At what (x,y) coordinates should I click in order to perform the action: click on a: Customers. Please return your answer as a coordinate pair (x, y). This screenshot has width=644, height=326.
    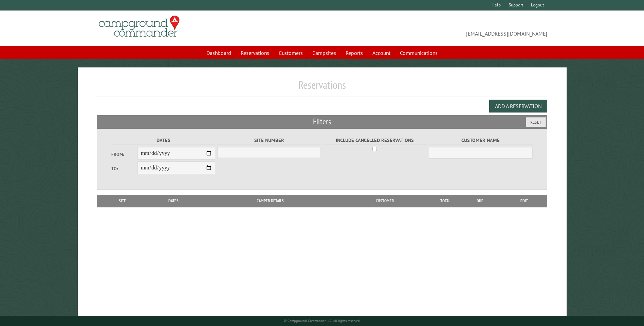
    Looking at the image, I should click on (291, 53).